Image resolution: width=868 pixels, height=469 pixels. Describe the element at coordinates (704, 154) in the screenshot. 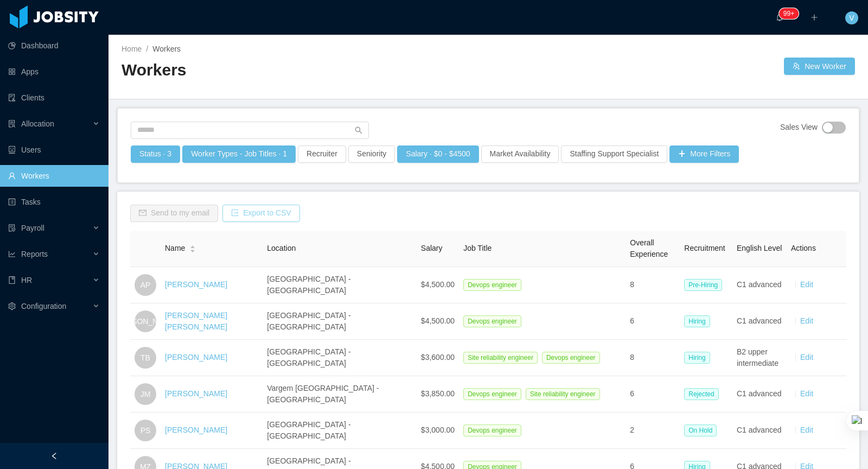

I see `button: icon: plusMore Filters` at that location.